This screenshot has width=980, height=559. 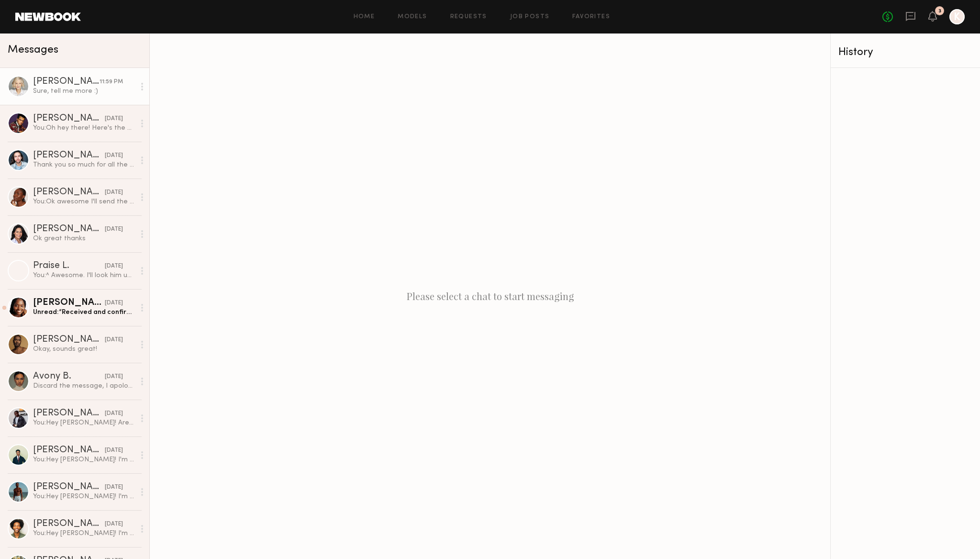 What do you see at coordinates (364, 17) in the screenshot?
I see `a: Home` at bounding box center [364, 17].